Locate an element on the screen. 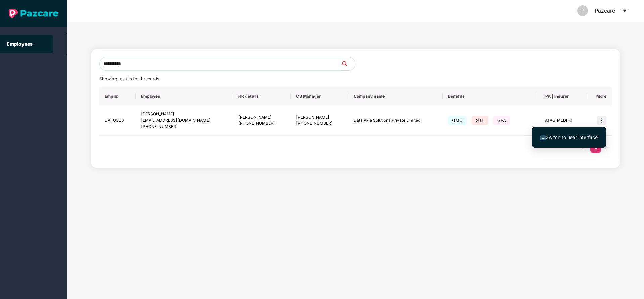 The image size is (644, 299). th: Emp ID is located at coordinates (117, 97).